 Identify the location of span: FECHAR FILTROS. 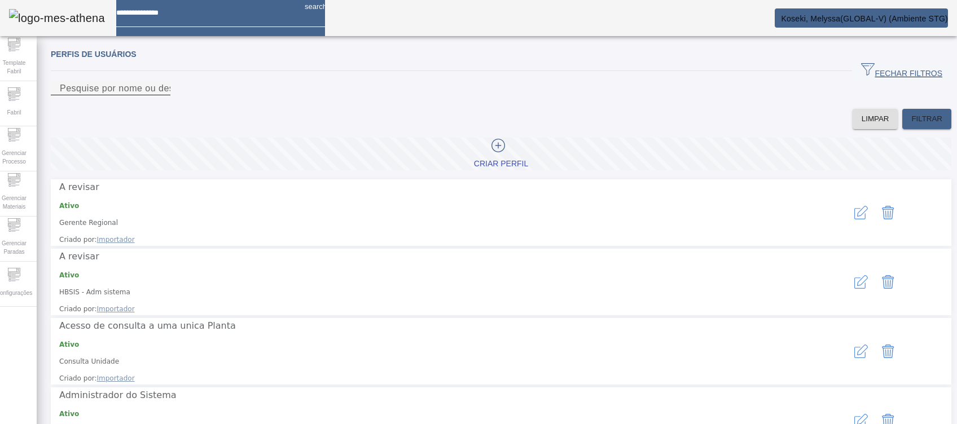
(901, 71).